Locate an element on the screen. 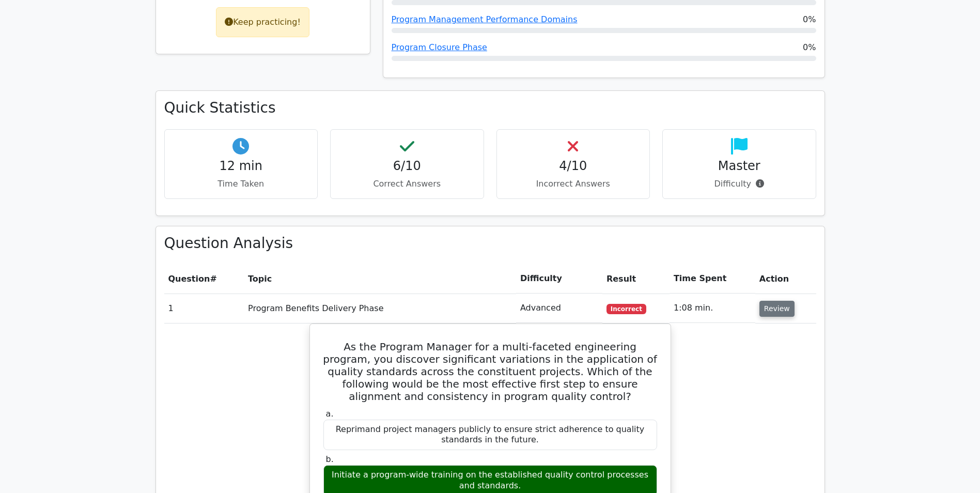 The width and height of the screenshot is (980, 493). button: Review is located at coordinates (777, 308).